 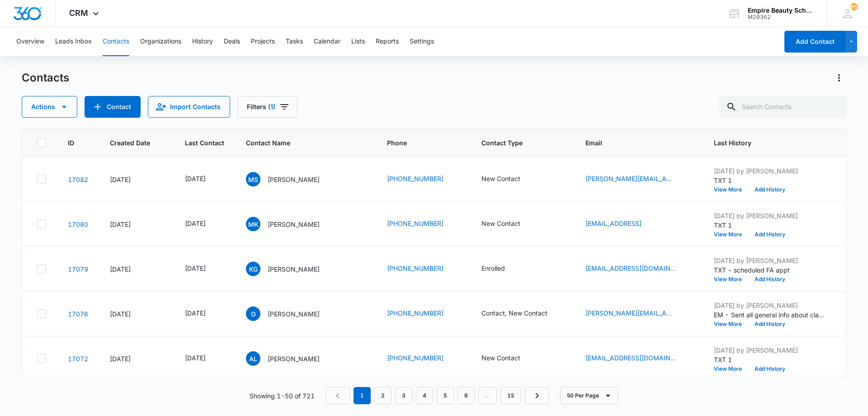 What do you see at coordinates (424, 269) in the screenshot?
I see `div: Phone - (603) 287-2401 - Select to Edit Field` at bounding box center [424, 269].